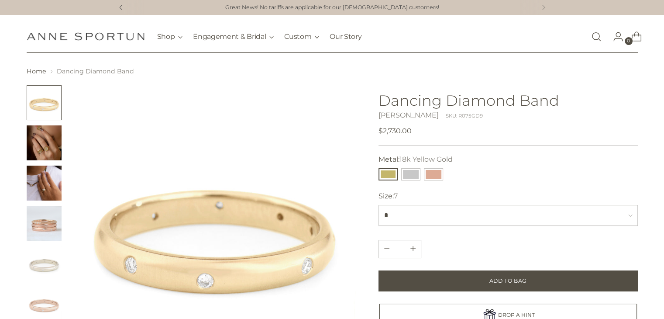 This screenshot has width=664, height=319. What do you see at coordinates (416, 159) in the screenshot?
I see `label: Metal:` at bounding box center [416, 159].